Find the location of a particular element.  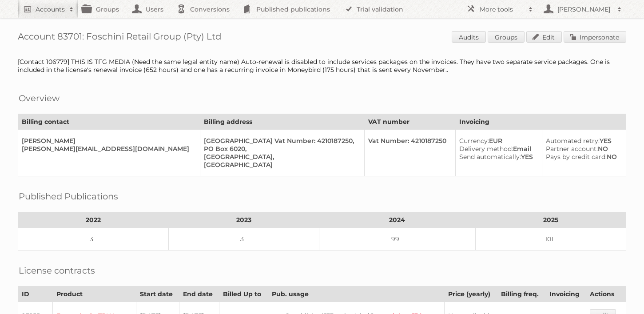

a: Impersonate is located at coordinates (595, 37).